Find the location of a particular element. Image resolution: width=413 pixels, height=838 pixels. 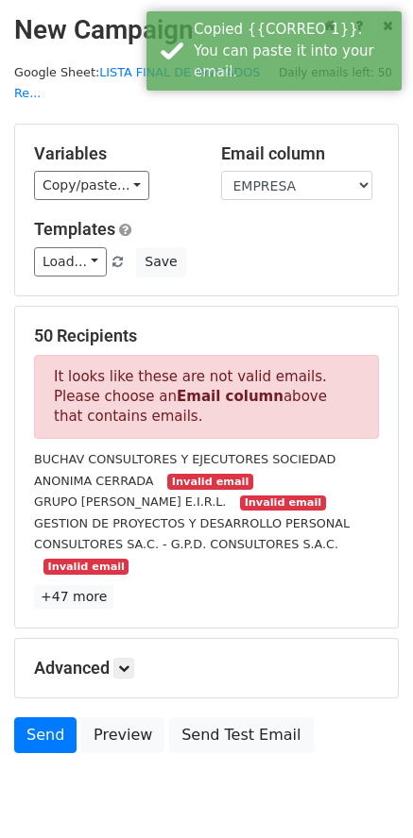

h5: Advanced is located at coordinates (206, 668).